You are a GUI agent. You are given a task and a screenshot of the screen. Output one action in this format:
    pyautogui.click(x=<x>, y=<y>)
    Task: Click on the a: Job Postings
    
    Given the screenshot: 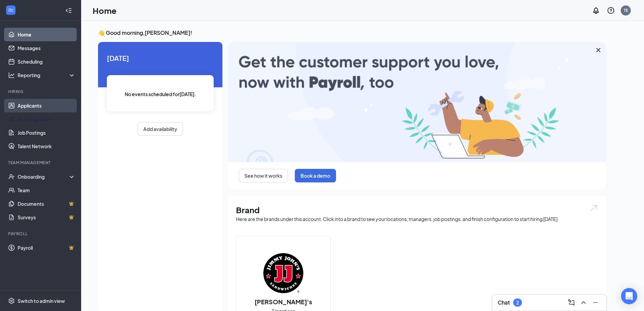 What is the action you would take?
    pyautogui.click(x=46, y=133)
    